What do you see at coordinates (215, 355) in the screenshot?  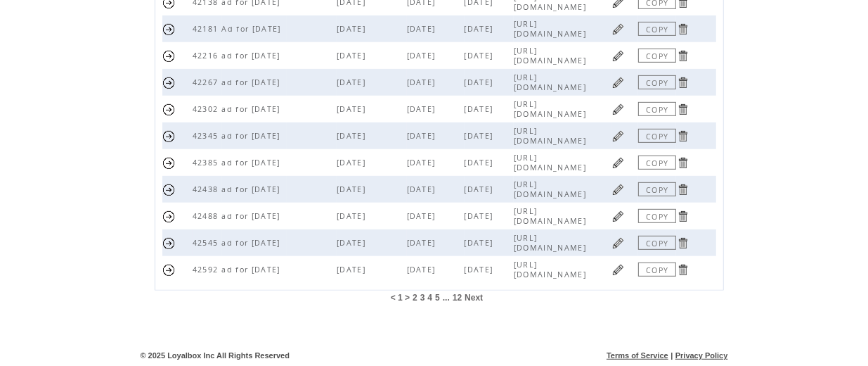 I see `span: © 2025 Loyalbox Inc All Rights Reserved` at bounding box center [215, 355].